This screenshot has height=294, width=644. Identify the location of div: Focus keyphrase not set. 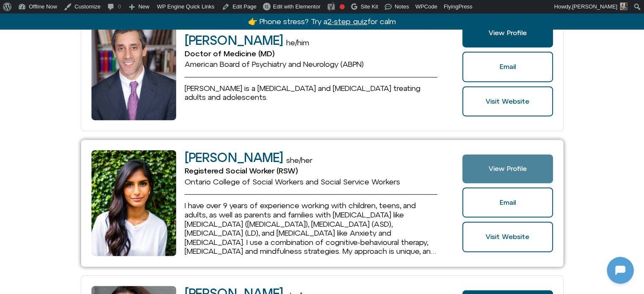
(342, 7).